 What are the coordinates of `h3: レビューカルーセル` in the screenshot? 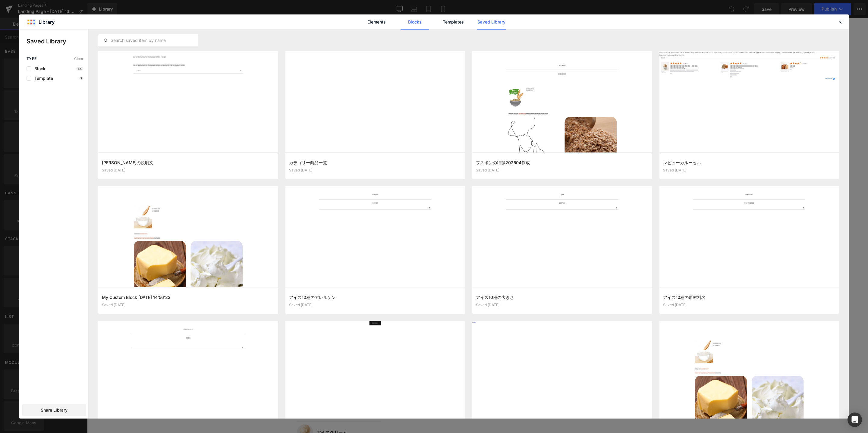 It's located at (749, 162).